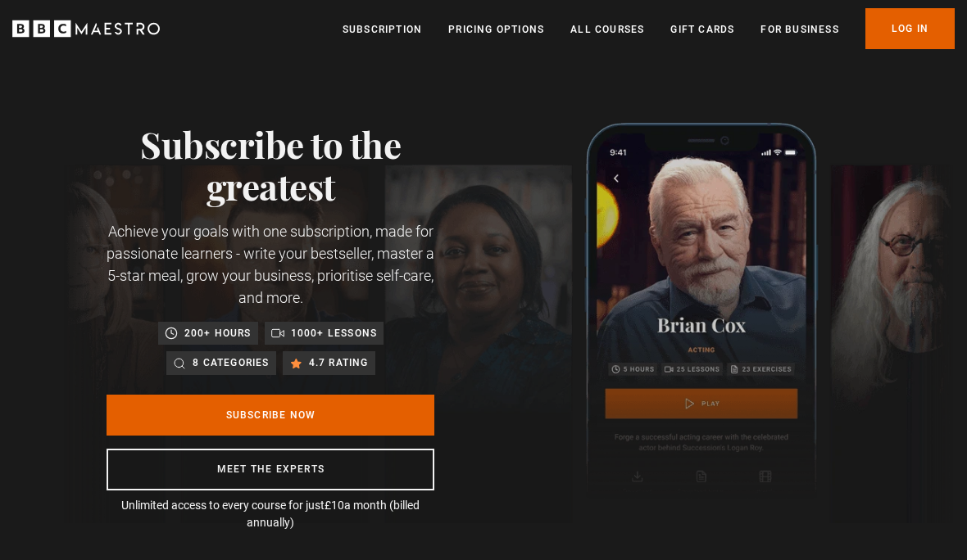 This screenshot has height=560, width=967. I want to click on a: Log In, so click(909, 28).